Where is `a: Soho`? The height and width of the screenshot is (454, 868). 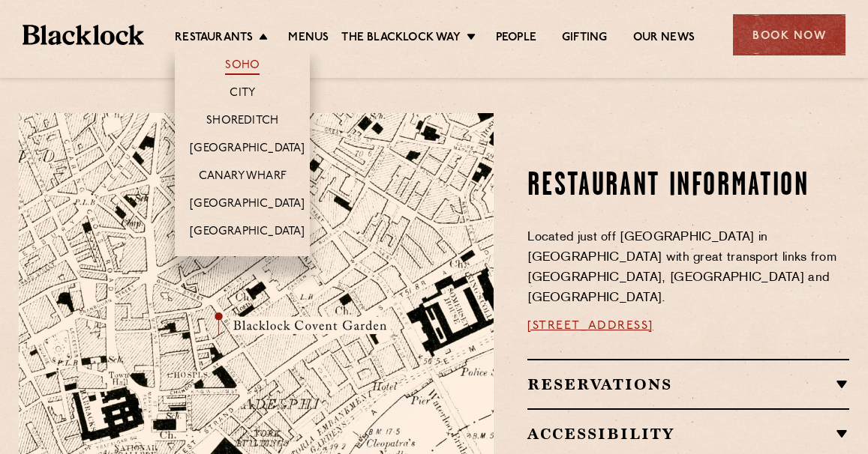 a: Soho is located at coordinates (242, 67).